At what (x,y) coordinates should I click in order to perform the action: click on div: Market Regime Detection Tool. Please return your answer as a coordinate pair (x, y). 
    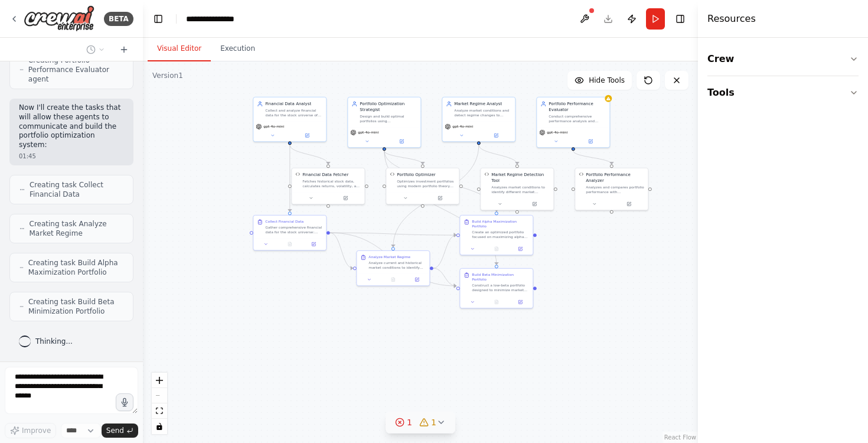
    Looking at the image, I should click on (520, 178).